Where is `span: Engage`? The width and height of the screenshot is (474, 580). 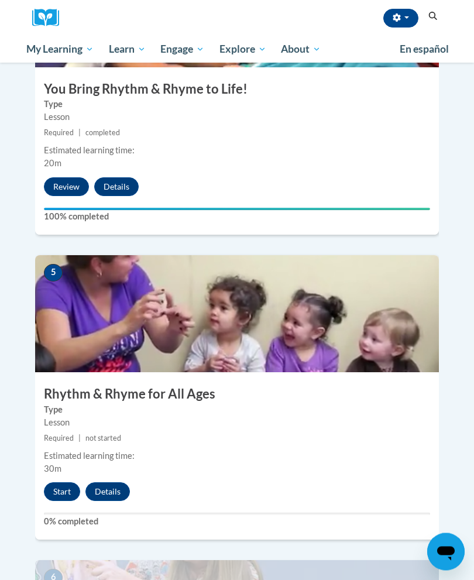 span: Engage is located at coordinates (182, 49).